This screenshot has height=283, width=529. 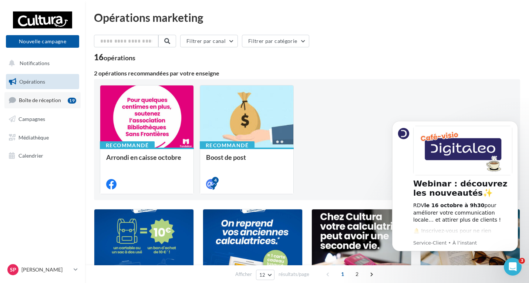 What do you see at coordinates (23, 22) in the screenshot?
I see `img: Profile image for Service-Client` at bounding box center [23, 22].